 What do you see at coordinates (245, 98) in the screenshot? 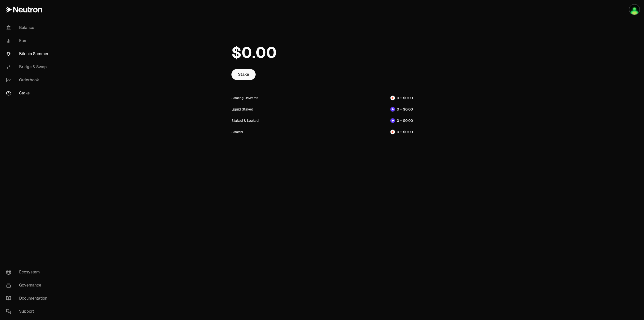
I see `div: Staking Rewards` at bounding box center [245, 98].